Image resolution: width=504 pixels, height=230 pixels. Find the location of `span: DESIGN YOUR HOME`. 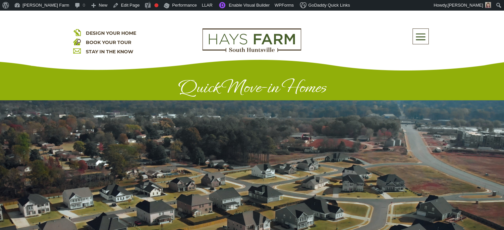

span: DESIGN YOUR HOME is located at coordinates (111, 33).